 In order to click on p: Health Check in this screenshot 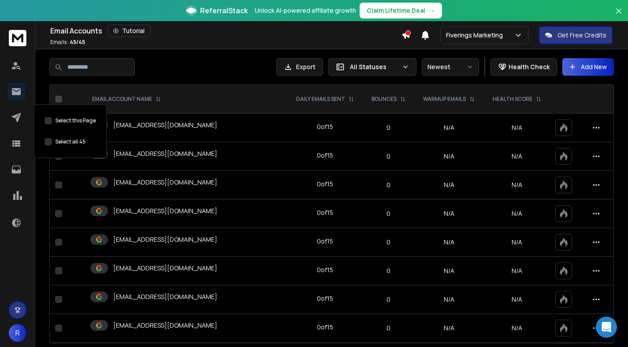, I will do `click(528, 67)`.